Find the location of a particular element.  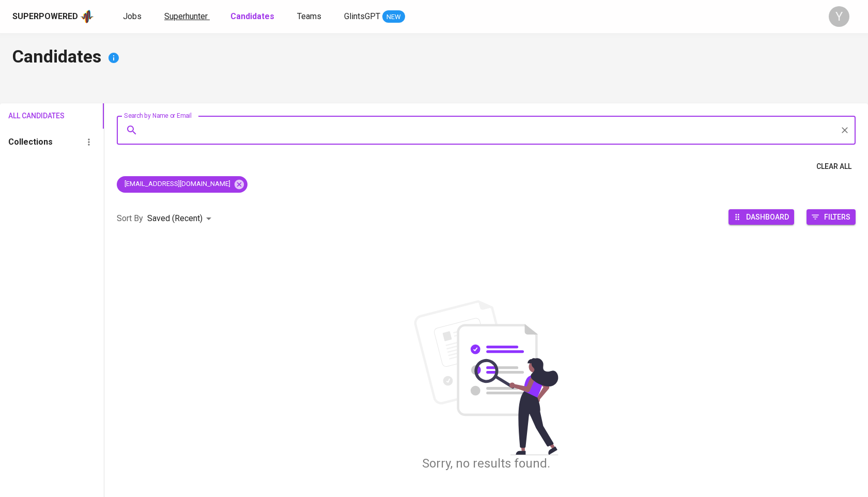

a: Jobs is located at coordinates (133, 16).